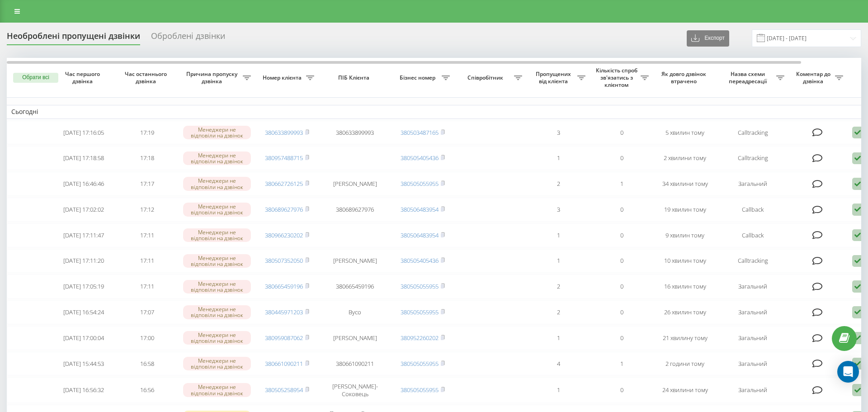 This screenshot has height=412, width=868. What do you see at coordinates (284, 364) in the screenshot?
I see `a: 380661090211` at bounding box center [284, 364].